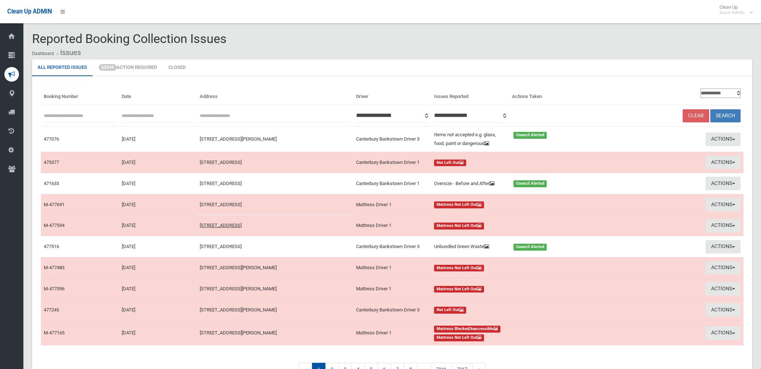 This screenshot has height=369, width=761. What do you see at coordinates (158, 95) in the screenshot?
I see `th: Date` at bounding box center [158, 95].